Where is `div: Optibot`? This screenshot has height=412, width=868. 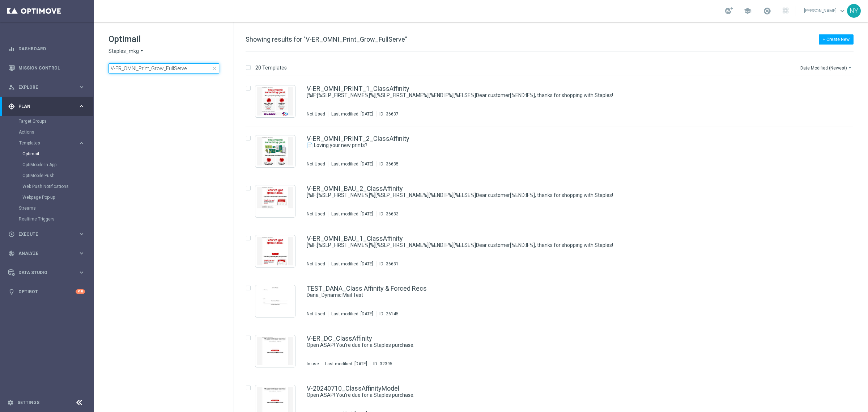
div: Optibot is located at coordinates (46, 291).